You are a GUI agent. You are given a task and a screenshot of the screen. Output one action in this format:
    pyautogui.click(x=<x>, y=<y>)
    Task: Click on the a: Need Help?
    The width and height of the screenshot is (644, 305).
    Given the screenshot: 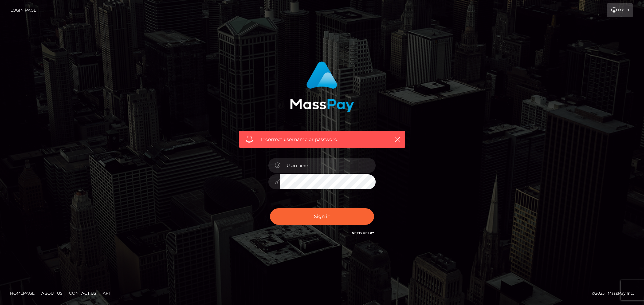 What is the action you would take?
    pyautogui.click(x=363, y=233)
    